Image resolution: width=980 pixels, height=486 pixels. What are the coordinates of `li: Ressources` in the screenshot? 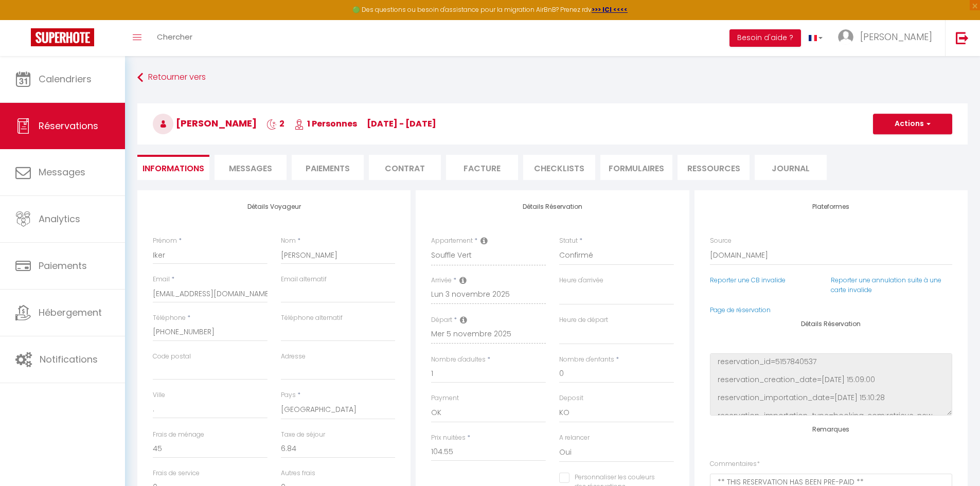 It's located at (714, 168).